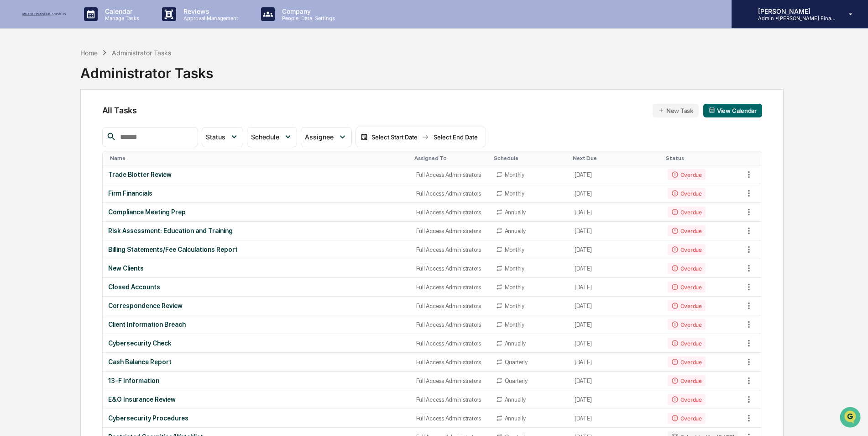  Describe the element at coordinates (34, 120) in the screenshot. I see `a: 🖐️Preclearance` at that location.